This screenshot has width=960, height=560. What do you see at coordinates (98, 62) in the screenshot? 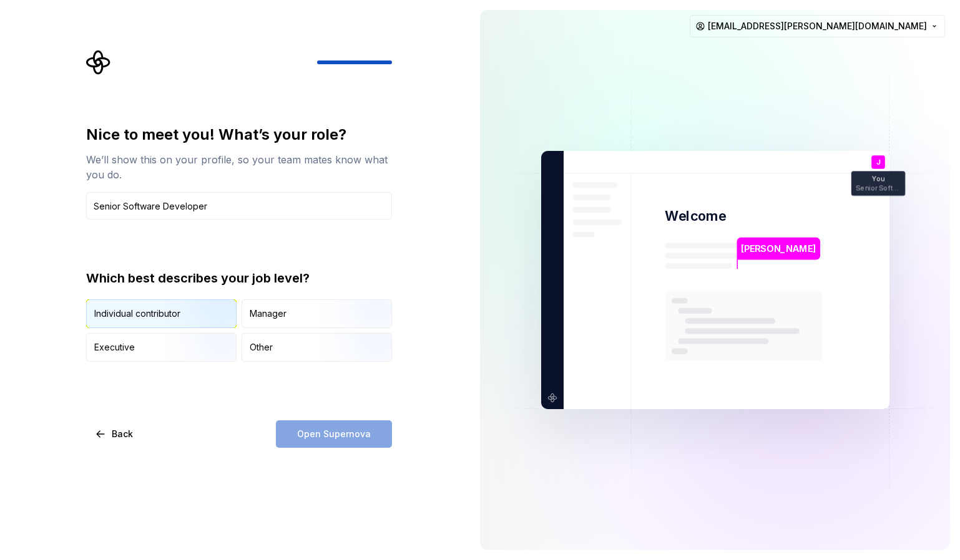
I see `svg: Supernova Logo` at bounding box center [98, 62].